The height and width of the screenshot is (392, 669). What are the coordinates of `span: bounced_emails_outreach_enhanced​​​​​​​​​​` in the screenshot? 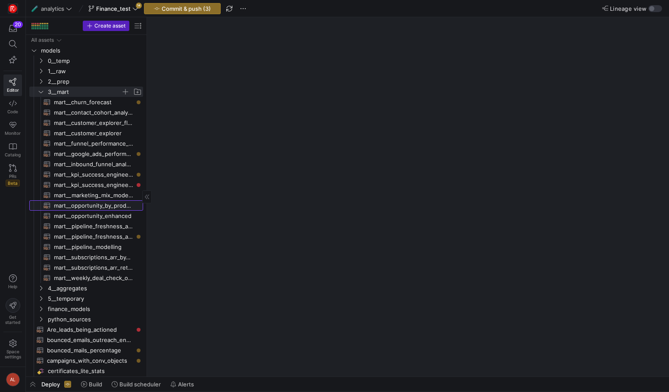 It's located at (90, 340).